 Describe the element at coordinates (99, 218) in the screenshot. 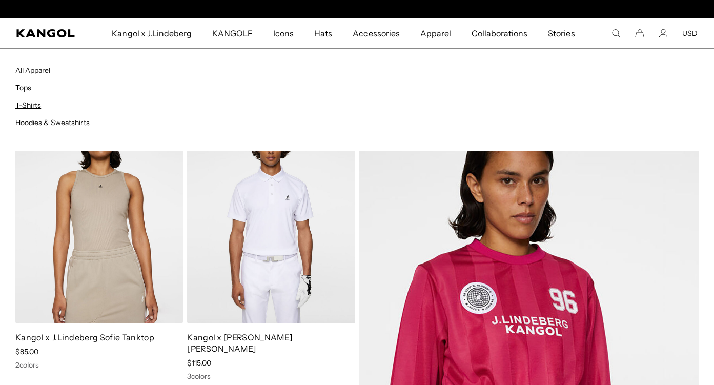

I see `img: Kangol x J.Lindeberg Sofie Tanktop` at that location.